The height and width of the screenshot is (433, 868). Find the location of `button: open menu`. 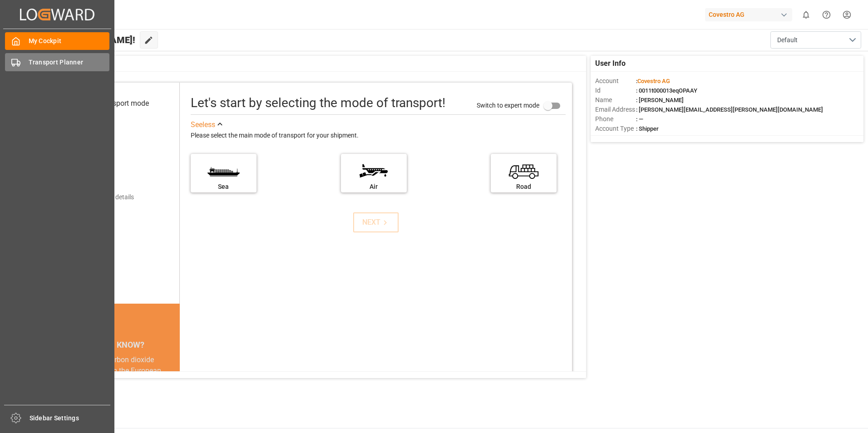

button: open menu is located at coordinates (816, 40).